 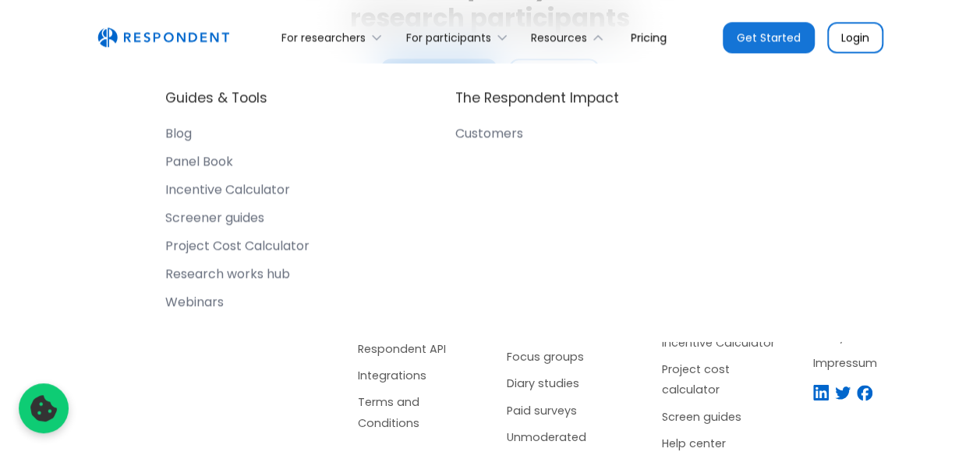 I want to click on a: Get Started, so click(x=769, y=38).